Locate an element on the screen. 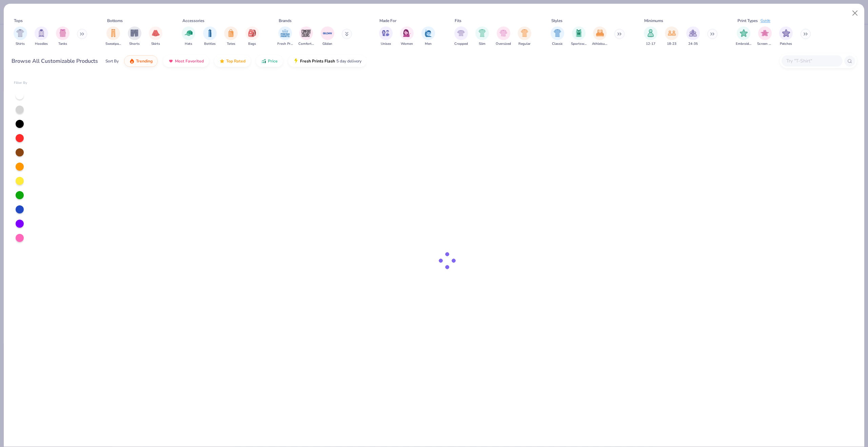  span: Women is located at coordinates (407, 44).